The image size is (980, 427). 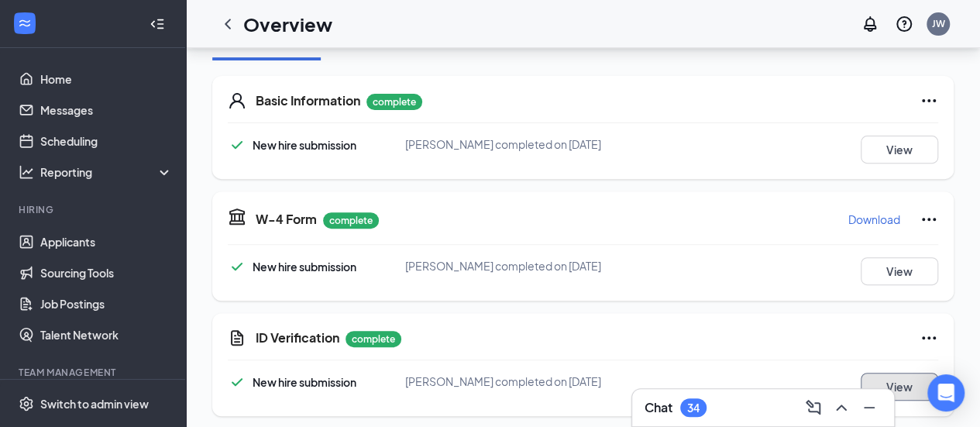 I want to click on svg: WorkstreamLogo, so click(x=24, y=23).